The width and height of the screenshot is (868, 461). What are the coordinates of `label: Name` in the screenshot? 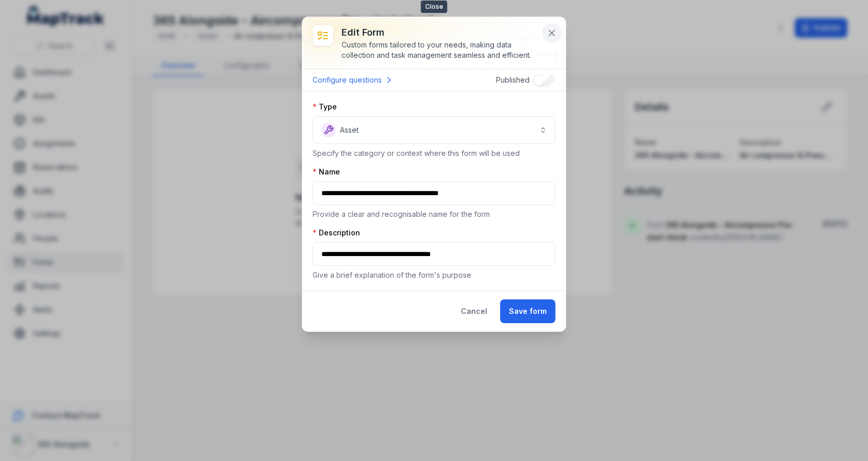 It's located at (326, 172).